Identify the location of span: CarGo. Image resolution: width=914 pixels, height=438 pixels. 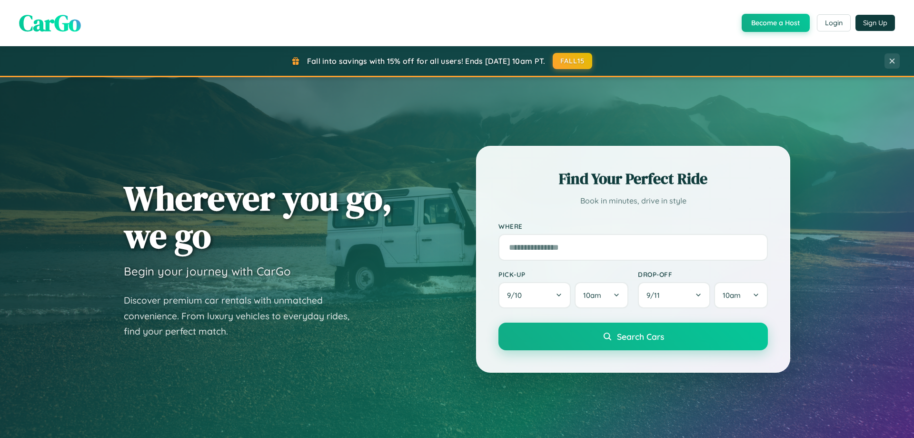
(50, 23).